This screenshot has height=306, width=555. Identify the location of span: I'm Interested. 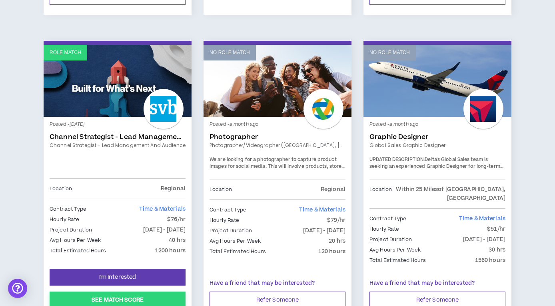
(118, 277).